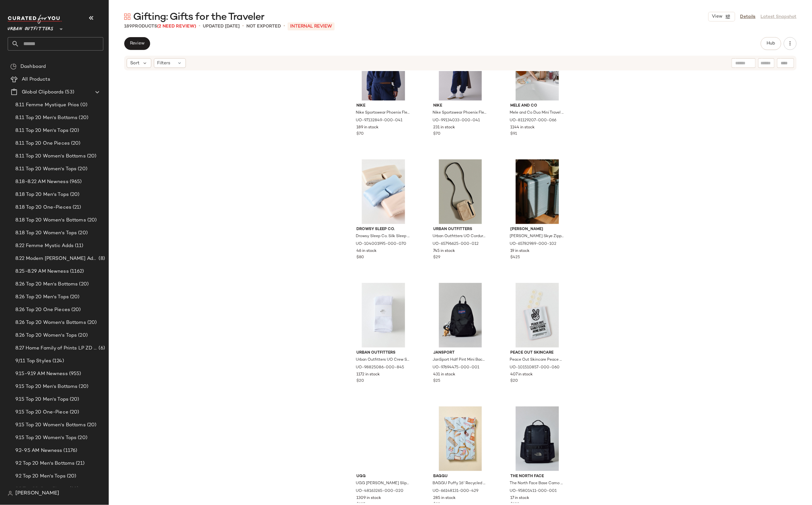 The image size is (812, 505). I want to click on span: 8.18 Top 20 Men's Tops, so click(42, 195).